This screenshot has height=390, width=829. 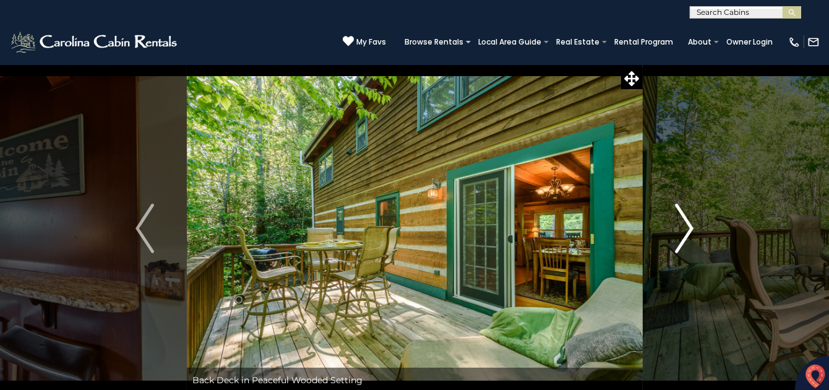 What do you see at coordinates (364, 41) in the screenshot?
I see `a: My Favs` at bounding box center [364, 41].